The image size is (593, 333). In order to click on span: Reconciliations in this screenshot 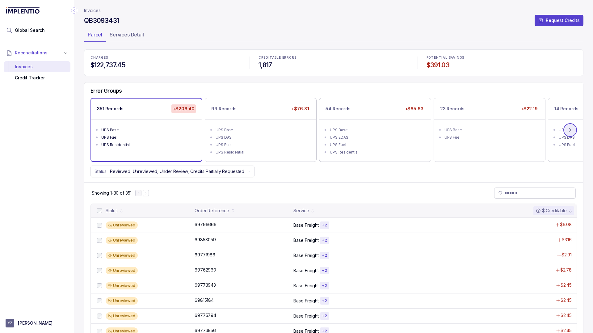, I will do `click(31, 53)`.